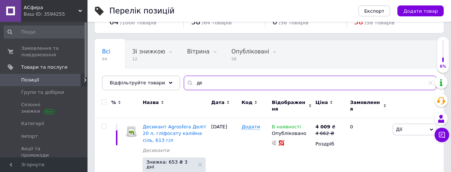 Image resolution: width=451 pixels, height=172 pixels. Describe the element at coordinates (322, 103) in the screenshot. I see `span: Ціна` at that location.